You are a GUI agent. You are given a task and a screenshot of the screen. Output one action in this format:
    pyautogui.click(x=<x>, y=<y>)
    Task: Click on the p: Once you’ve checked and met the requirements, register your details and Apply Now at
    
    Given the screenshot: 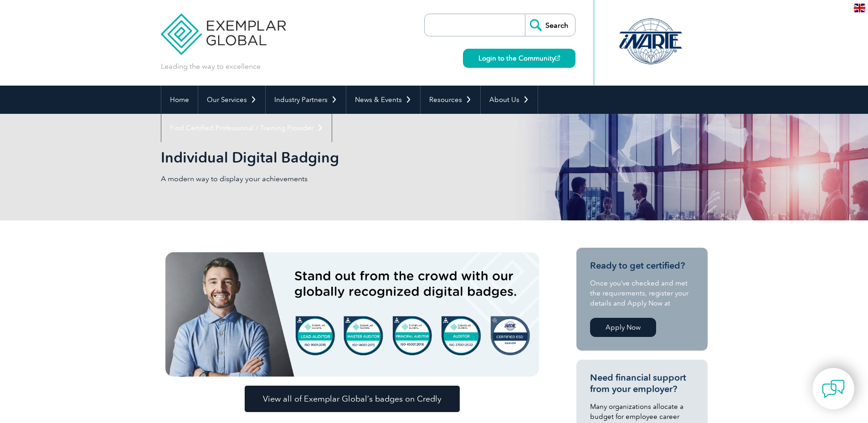 What is the action you would take?
    pyautogui.click(x=642, y=293)
    